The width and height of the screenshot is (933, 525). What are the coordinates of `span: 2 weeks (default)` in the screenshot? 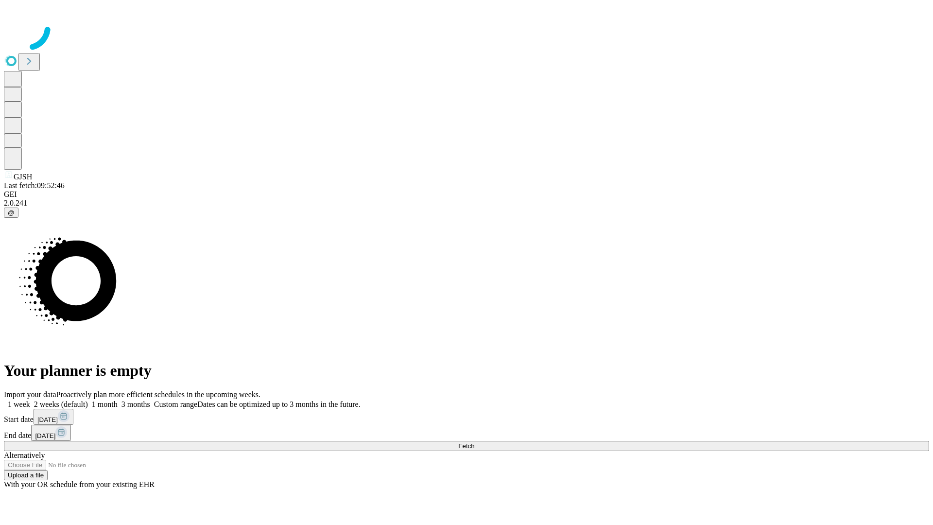 It's located at (61, 404).